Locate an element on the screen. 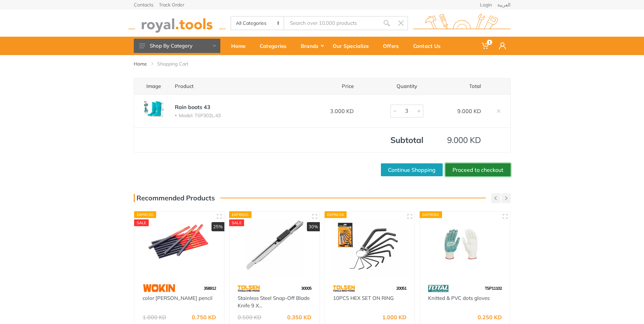 The height and width of the screenshot is (324, 644). span: 20051 is located at coordinates (401, 288).